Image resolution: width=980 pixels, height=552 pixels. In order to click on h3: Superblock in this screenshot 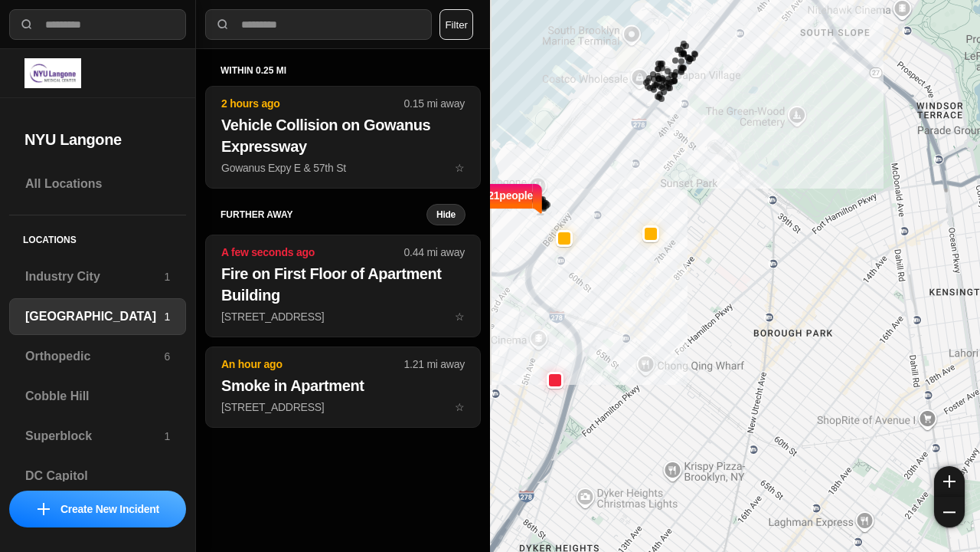, I will do `click(95, 436)`.